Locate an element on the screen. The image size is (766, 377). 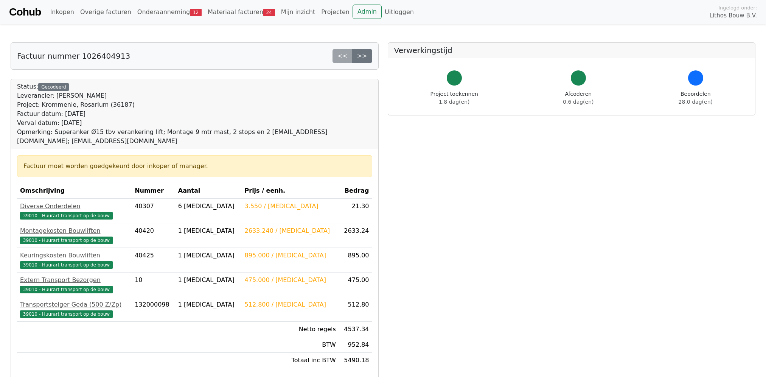
a: Diverse Onderdelen39010 - Huurart transport op de bouw is located at coordinates (74, 211).